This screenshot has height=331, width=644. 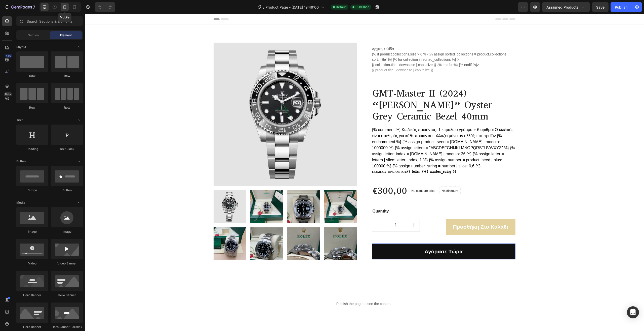 What do you see at coordinates (318, 56) in the screenshot?
I see `span: {{ product.title | downcase | capitalize }}` at bounding box center [318, 56].